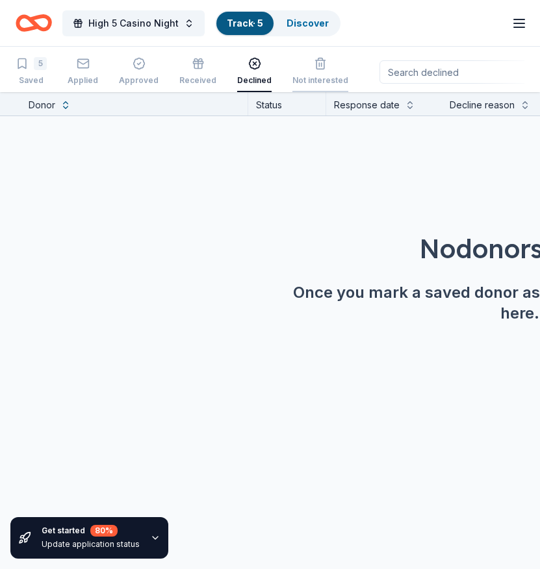 The width and height of the screenshot is (540, 569). What do you see at coordinates (197, 72) in the screenshot?
I see `button: Received` at bounding box center [197, 72].